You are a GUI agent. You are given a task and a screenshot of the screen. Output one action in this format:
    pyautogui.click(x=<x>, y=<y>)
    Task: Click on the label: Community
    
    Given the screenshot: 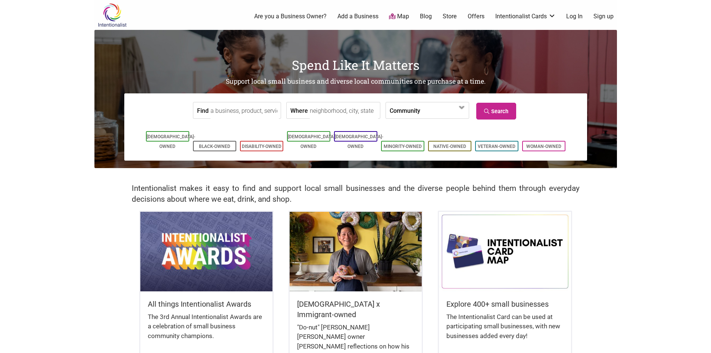 What is the action you would take?
    pyautogui.click(x=405, y=110)
    